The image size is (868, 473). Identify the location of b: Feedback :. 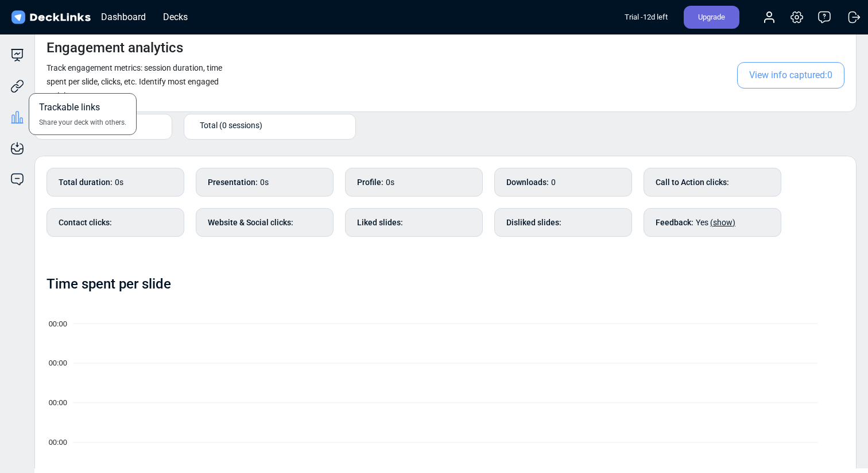
(675, 222).